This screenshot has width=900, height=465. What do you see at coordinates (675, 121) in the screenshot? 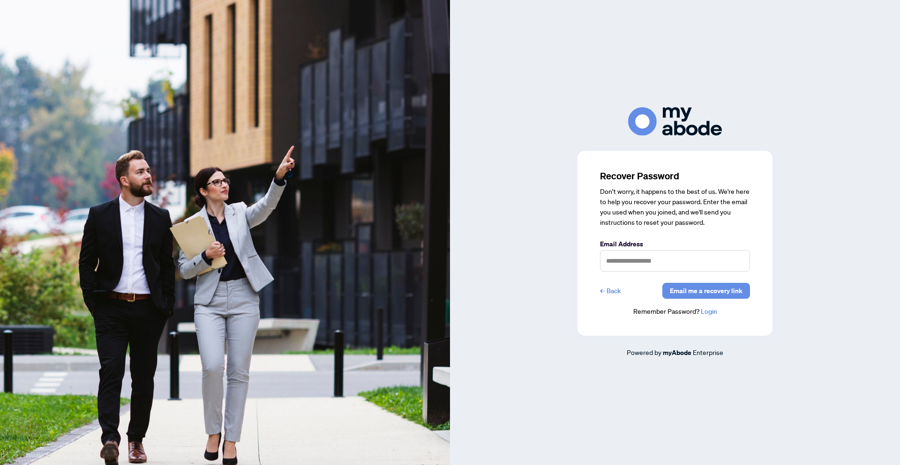
I see `img: ma-logo` at bounding box center [675, 121].